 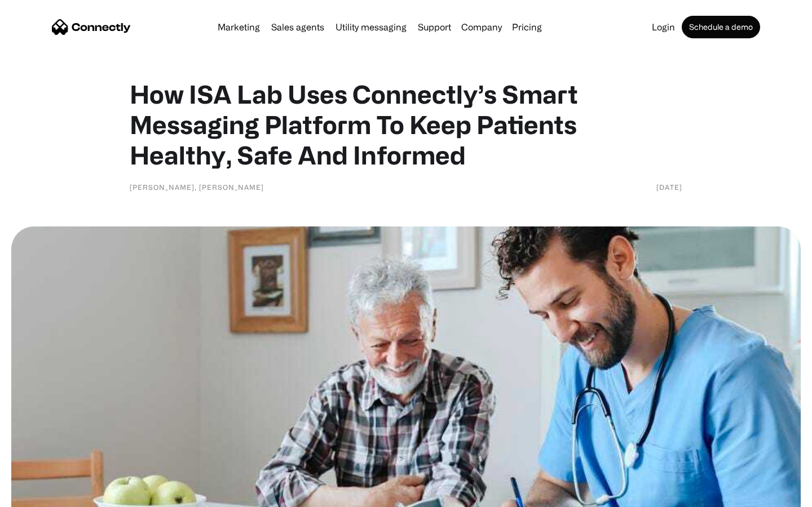 I want to click on a: Marketing, so click(x=238, y=27).